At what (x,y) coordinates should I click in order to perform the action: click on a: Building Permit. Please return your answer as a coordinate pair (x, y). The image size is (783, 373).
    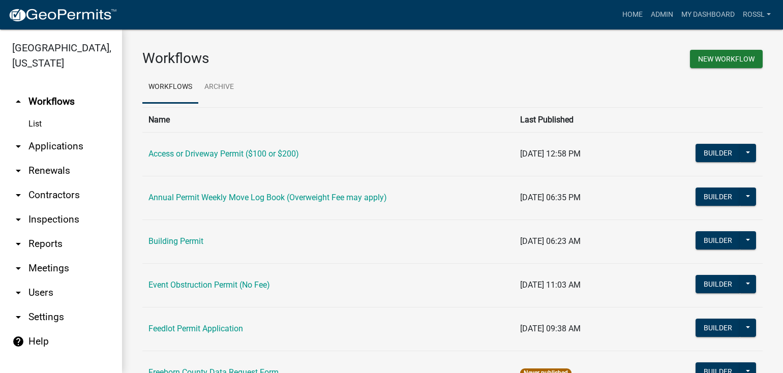
    Looking at the image, I should click on (176, 241).